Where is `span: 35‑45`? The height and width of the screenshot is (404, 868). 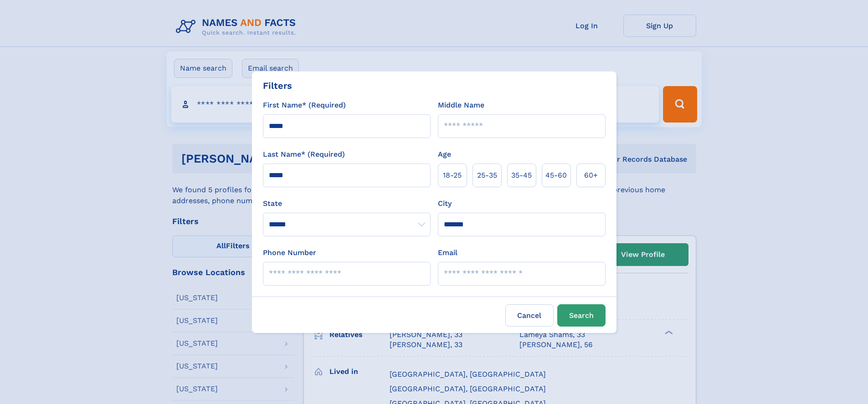 span: 35‑45 is located at coordinates (521, 176).